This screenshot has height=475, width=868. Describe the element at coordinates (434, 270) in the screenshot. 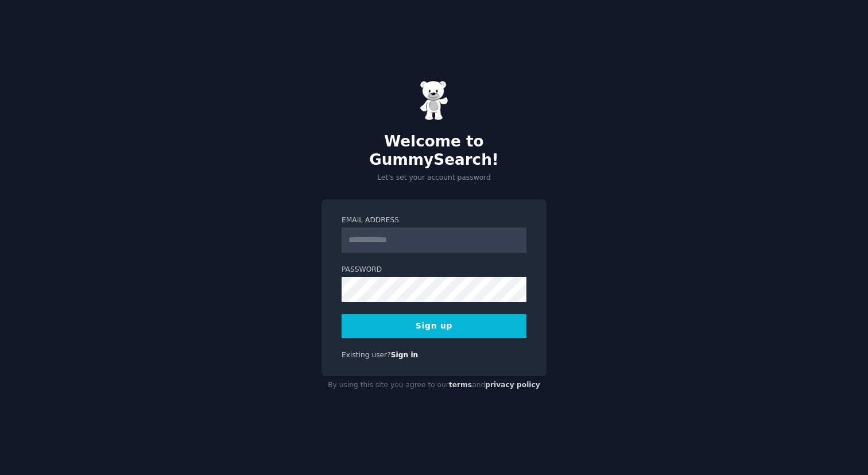

I see `label: Password` at that location.